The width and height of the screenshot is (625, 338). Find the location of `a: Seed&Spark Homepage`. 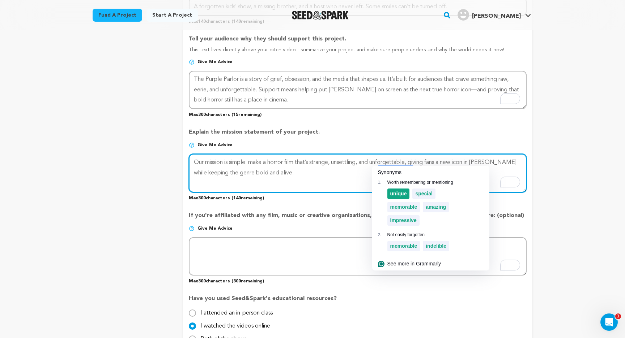

a: Seed&Spark Homepage is located at coordinates (320, 15).